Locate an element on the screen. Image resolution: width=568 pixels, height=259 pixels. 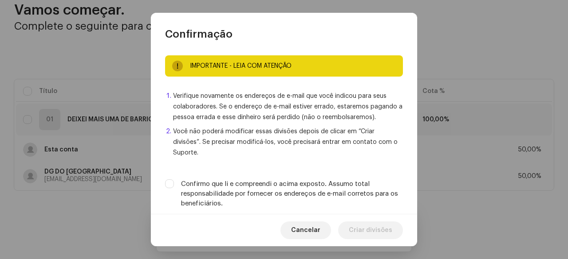
label: Confirmo que li e compreendi o acima exposto. Assumo total responsabilidade por fornecer os ender... is located at coordinates (292, 194).